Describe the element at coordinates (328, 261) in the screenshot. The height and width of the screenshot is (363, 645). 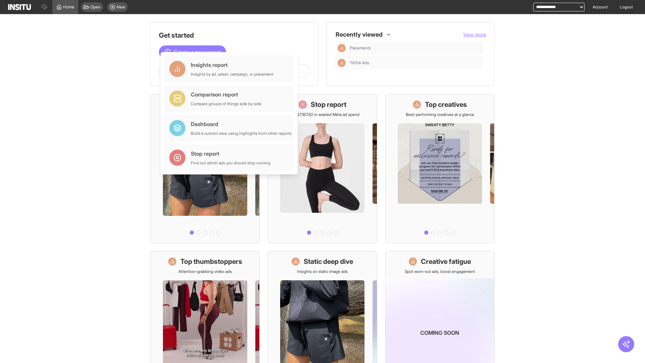
I see `h1: Static deep dive` at that location.